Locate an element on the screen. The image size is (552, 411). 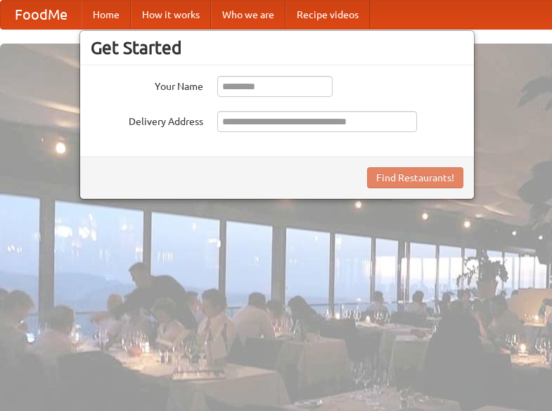
button: Find Restaurants! is located at coordinates (415, 178).